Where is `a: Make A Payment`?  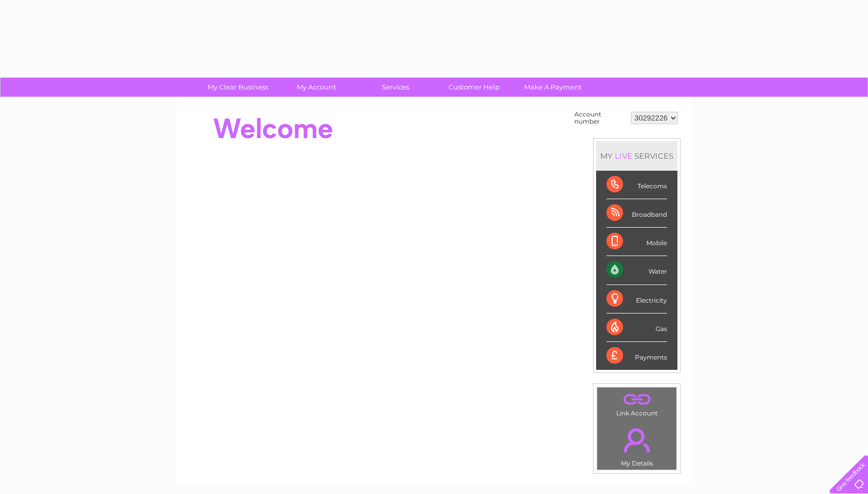
a: Make A Payment is located at coordinates (552, 87).